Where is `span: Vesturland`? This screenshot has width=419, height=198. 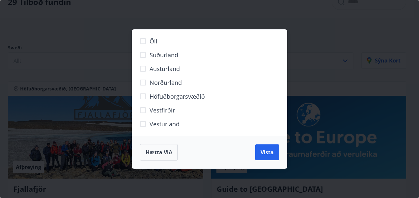
span: Vesturland is located at coordinates (164, 124).